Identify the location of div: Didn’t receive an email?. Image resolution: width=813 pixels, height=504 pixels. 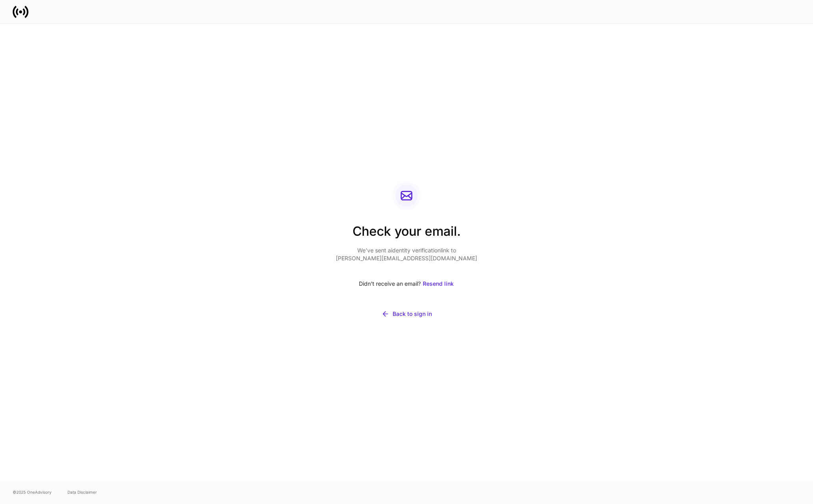
(406, 284).